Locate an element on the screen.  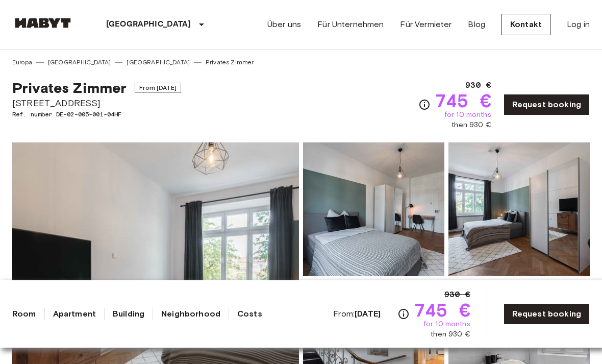
span: Privates Zimmer is located at coordinates (69, 88).